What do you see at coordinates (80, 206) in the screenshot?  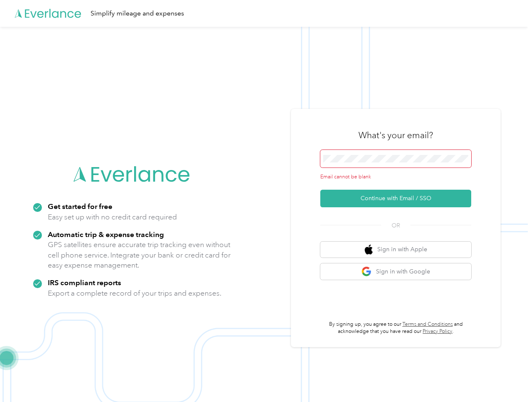 I see `strong: Get started for free` at bounding box center [80, 206].